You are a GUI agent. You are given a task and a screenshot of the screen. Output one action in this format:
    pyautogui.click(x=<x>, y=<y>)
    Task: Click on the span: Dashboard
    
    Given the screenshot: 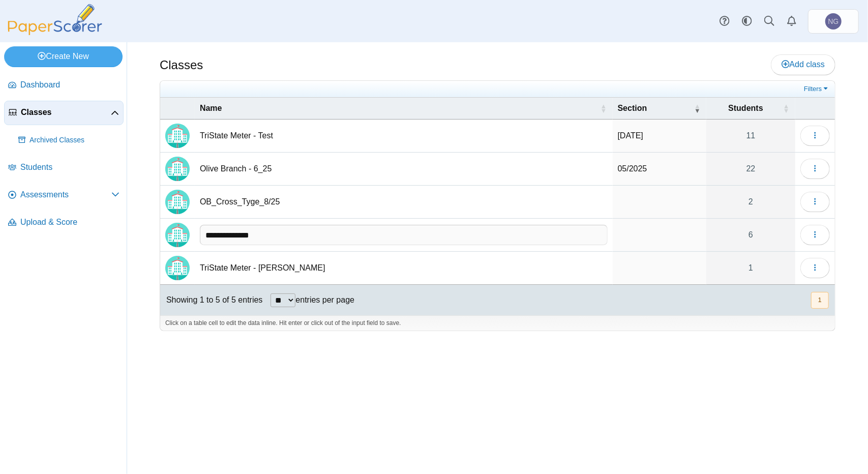 What is the action you would take?
    pyautogui.click(x=70, y=85)
    